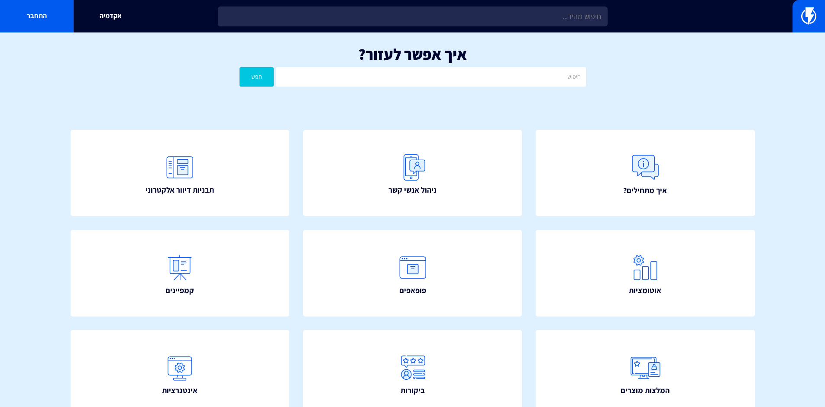 This screenshot has width=825, height=407. What do you see at coordinates (412, 54) in the screenshot?
I see `h1: איך אפשר לעזור?` at bounding box center [412, 54].